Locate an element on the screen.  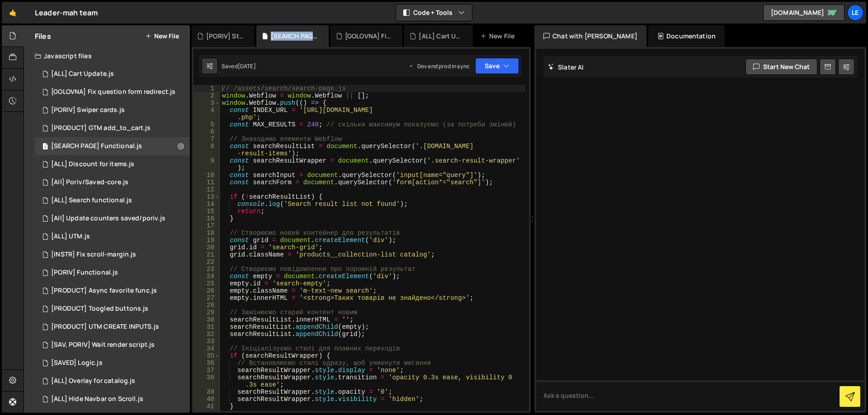
div: 16298/45324.js is located at coordinates (112, 237).